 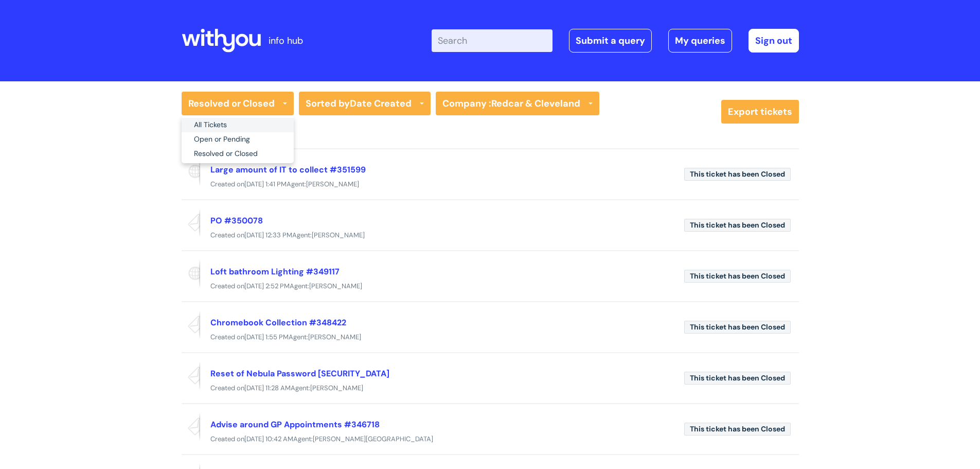 What do you see at coordinates (491, 40) in the screenshot?
I see `input: Search` at bounding box center [491, 40].